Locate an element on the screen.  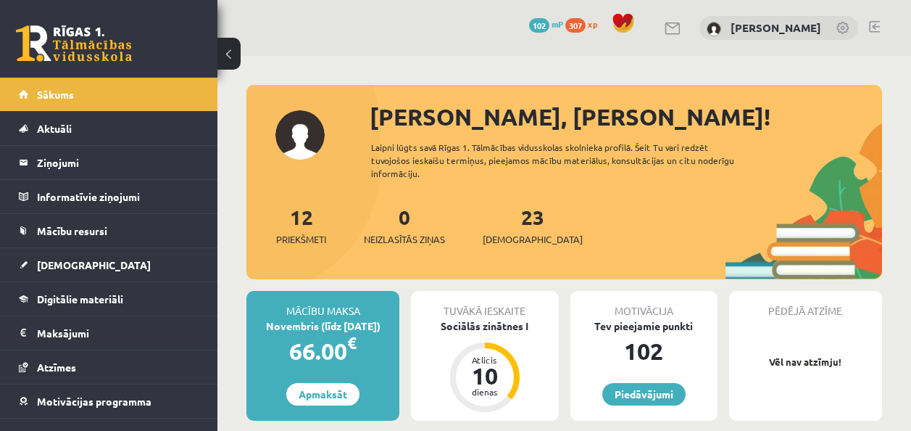
span: 102 is located at coordinates (539, 25).